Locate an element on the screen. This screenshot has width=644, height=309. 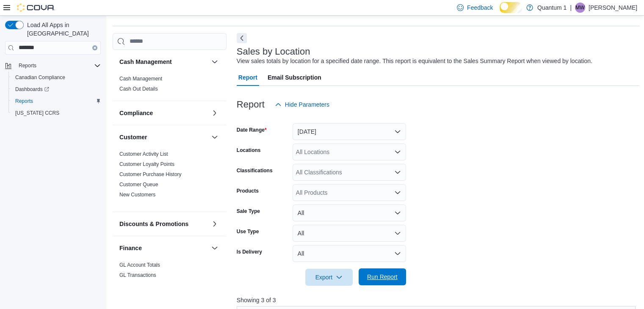
h3: Discounts & Promotions is located at coordinates (154, 224).